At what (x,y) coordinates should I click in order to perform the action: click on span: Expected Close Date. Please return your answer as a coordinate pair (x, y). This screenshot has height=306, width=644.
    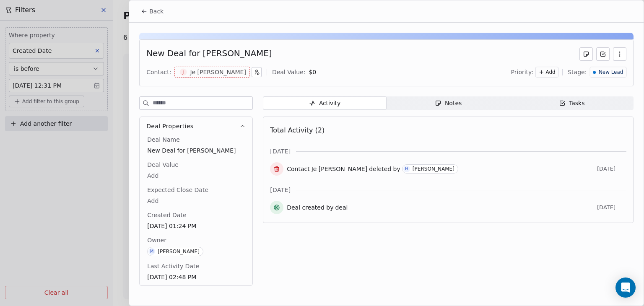
    Looking at the image, I should click on (178, 190).